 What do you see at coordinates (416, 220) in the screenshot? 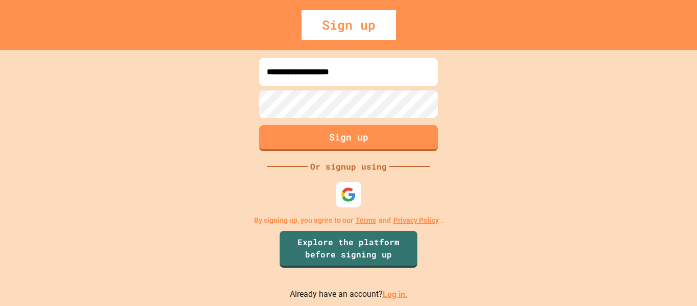
I see `a: Privacy Policy` at bounding box center [416, 220].